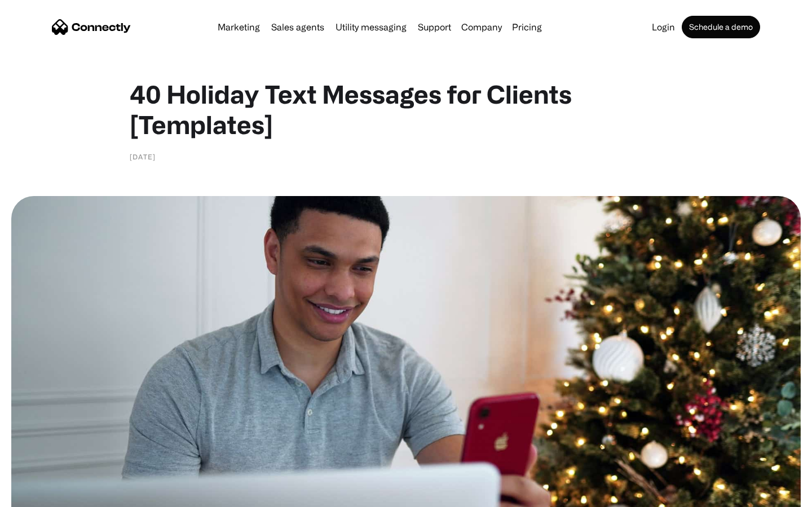 The image size is (812, 507). What do you see at coordinates (239, 27) in the screenshot?
I see `a: Marketing` at bounding box center [239, 27].